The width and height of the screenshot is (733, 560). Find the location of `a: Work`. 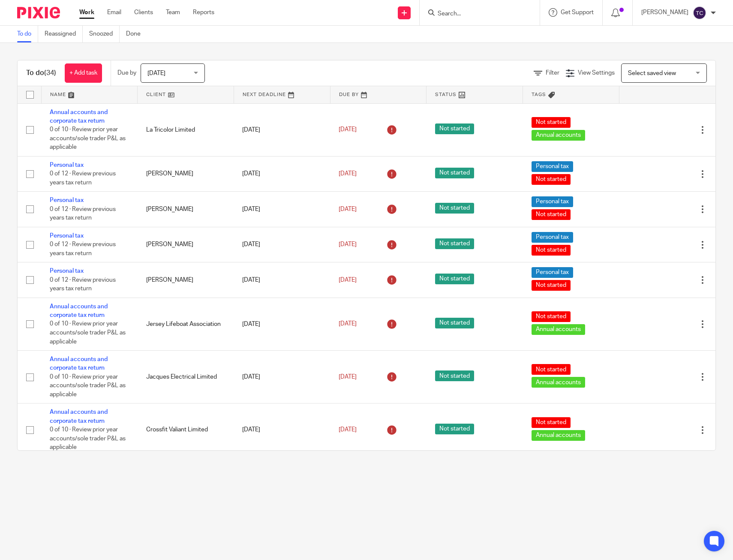

a: Work is located at coordinates (86, 12).